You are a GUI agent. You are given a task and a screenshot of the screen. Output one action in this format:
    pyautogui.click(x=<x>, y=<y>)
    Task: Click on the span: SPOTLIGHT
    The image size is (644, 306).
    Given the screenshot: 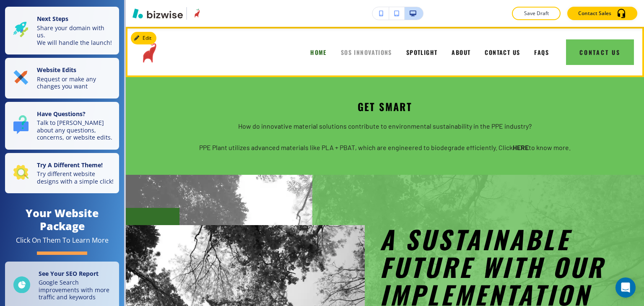 What is the action you would take?
    pyautogui.click(x=422, y=52)
    